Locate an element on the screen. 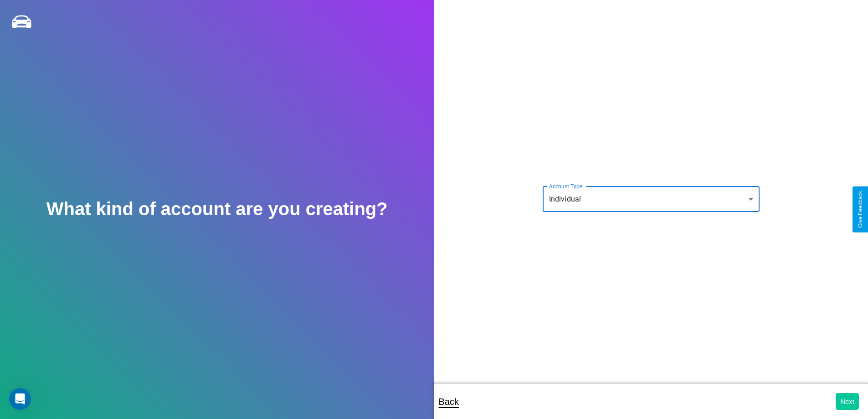 This screenshot has height=419, width=868. label: Account Type is located at coordinates (565, 186).